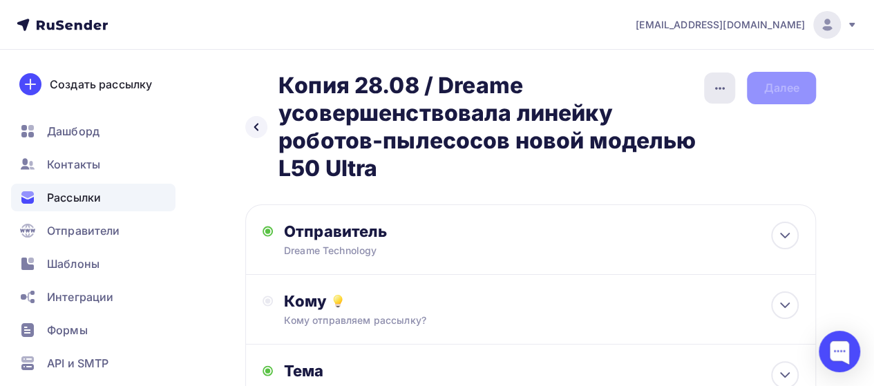 The height and width of the screenshot is (386, 874). I want to click on span: Шаблоны, so click(73, 264).